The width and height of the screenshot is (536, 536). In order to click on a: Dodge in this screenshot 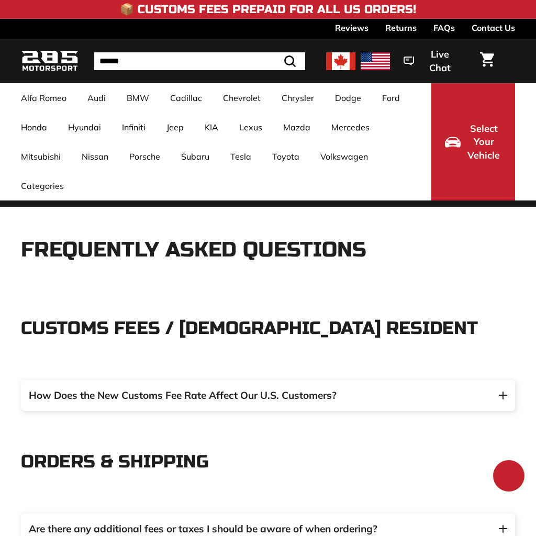, I will do `click(348, 98)`.